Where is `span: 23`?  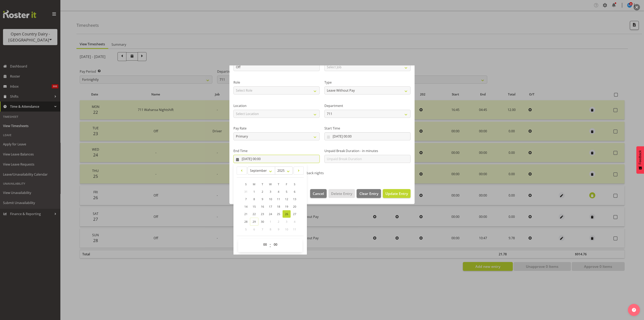 span: 23 is located at coordinates (262, 214).